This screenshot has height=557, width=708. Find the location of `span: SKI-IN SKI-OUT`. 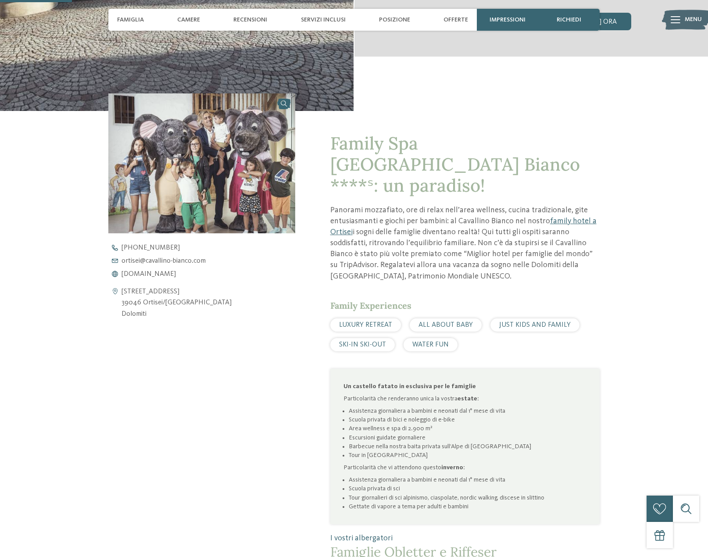

span: SKI-IN SKI-OUT is located at coordinates (362, 345).